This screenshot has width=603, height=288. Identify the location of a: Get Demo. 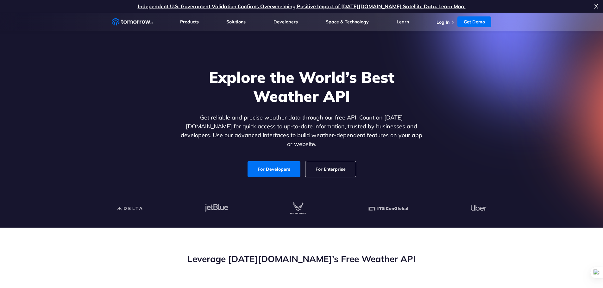
(474, 22).